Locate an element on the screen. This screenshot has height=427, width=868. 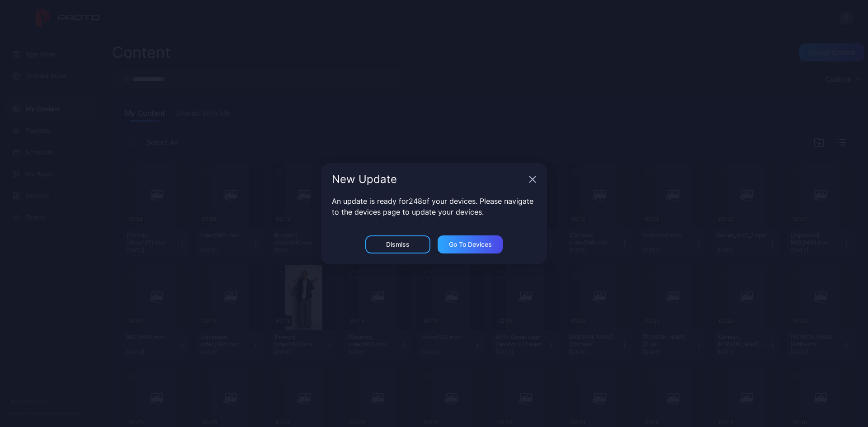
div: Go to devices is located at coordinates (470, 245).